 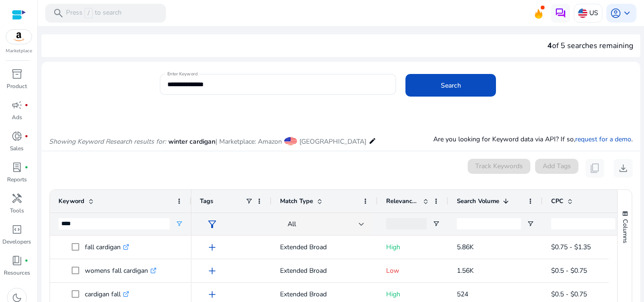 I want to click on span: keyboard_arrow_down, so click(x=627, y=13).